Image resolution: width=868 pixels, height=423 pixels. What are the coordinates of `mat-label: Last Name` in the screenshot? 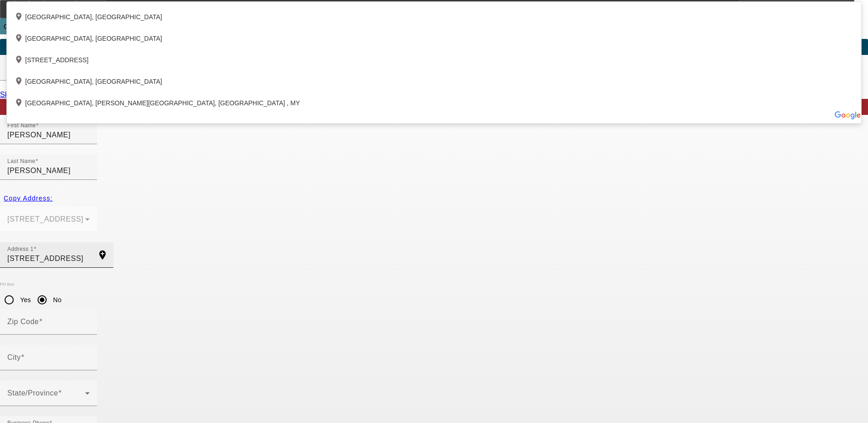 It's located at (21, 161).